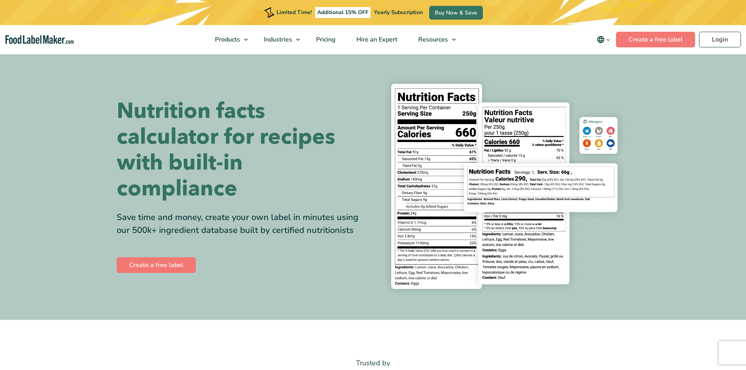 The width and height of the screenshot is (746, 370). What do you see at coordinates (433, 40) in the screenshot?
I see `span: Resources` at bounding box center [433, 40].